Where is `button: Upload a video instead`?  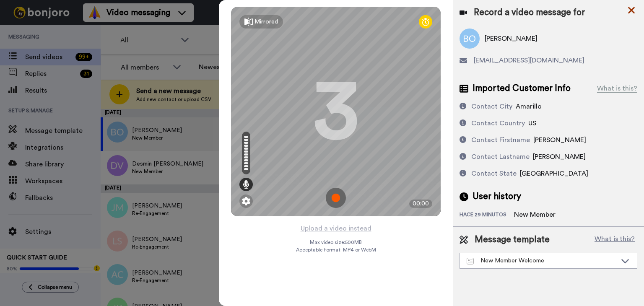 button: Upload a video instead is located at coordinates (336, 228).